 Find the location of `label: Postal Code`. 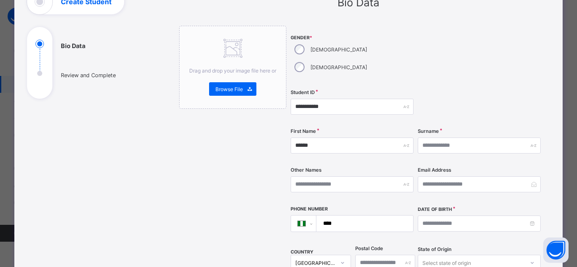

label: Postal Code is located at coordinates (369, 249).